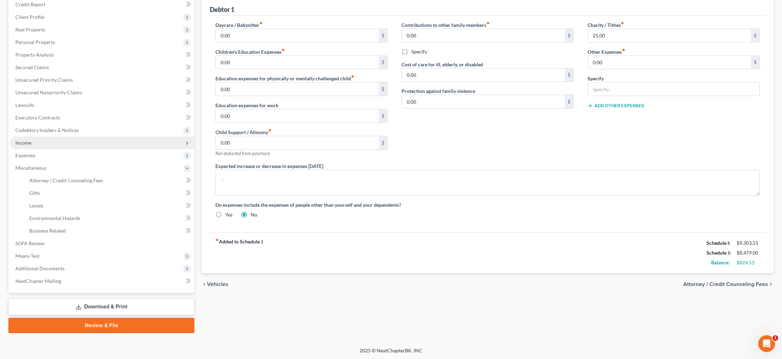 Image resolution: width=782 pixels, height=359 pixels. Describe the element at coordinates (728, 284) in the screenshot. I see `button: Attorney / Credit Counseling Fees chevron_right` at that location.